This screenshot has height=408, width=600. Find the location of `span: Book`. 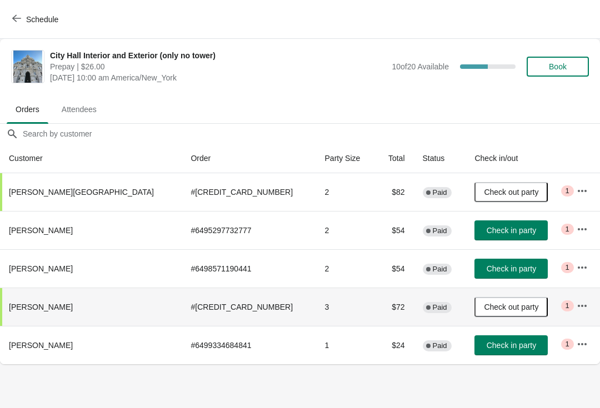

span: Book is located at coordinates (557, 67).